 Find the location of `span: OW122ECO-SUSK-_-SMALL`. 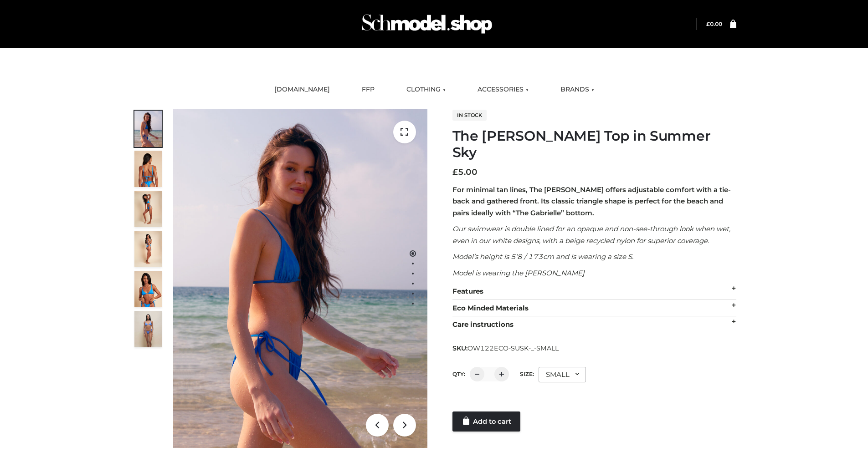

span: OW122ECO-SUSK-_-SMALL is located at coordinates (513, 348).